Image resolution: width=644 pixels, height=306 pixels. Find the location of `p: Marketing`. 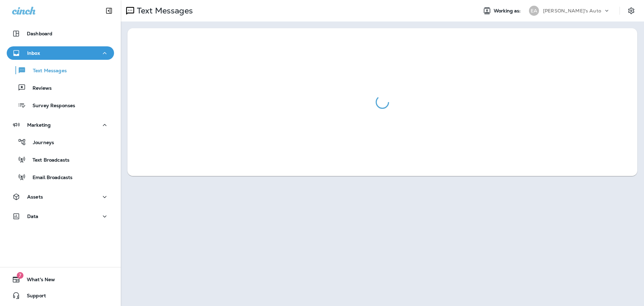

p: Marketing is located at coordinates (39, 125).